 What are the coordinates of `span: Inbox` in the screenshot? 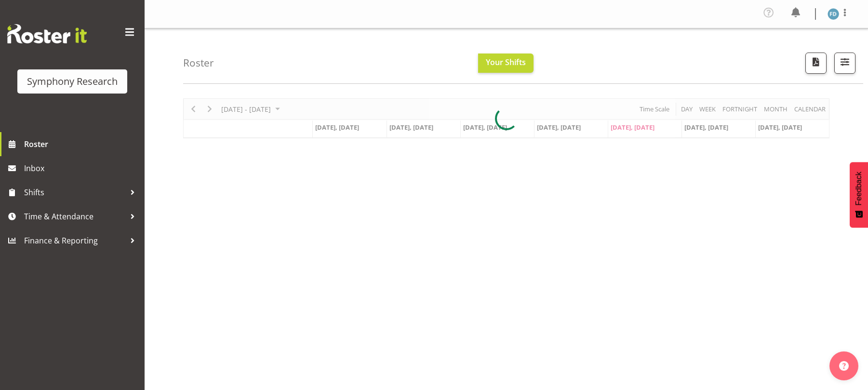 It's located at (82, 168).